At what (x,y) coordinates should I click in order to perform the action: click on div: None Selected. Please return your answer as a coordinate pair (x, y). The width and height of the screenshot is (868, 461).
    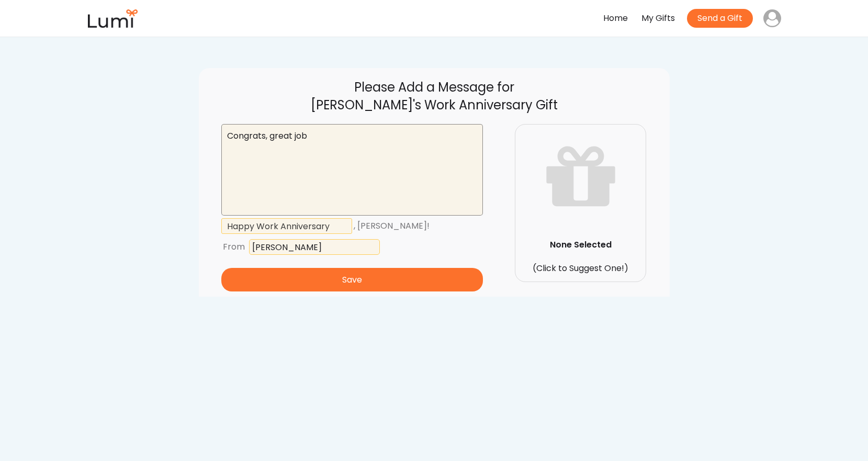
    Looking at the image, I should click on (581, 245).